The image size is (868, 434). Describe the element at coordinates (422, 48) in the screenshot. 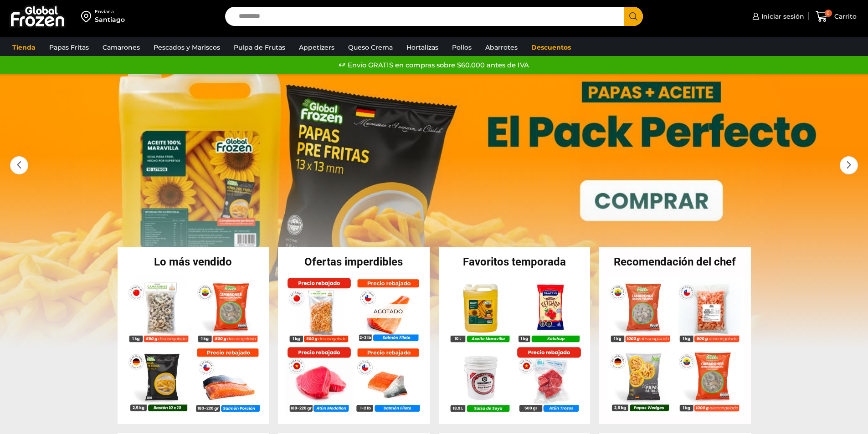

I see `a: Hortalizas` at that location.